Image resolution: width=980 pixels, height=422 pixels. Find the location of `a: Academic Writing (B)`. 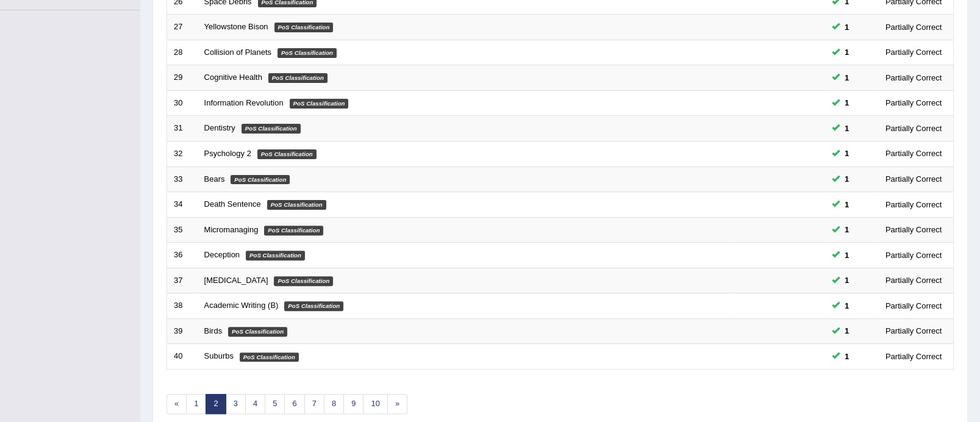

a: Academic Writing (B) is located at coordinates (242, 305).